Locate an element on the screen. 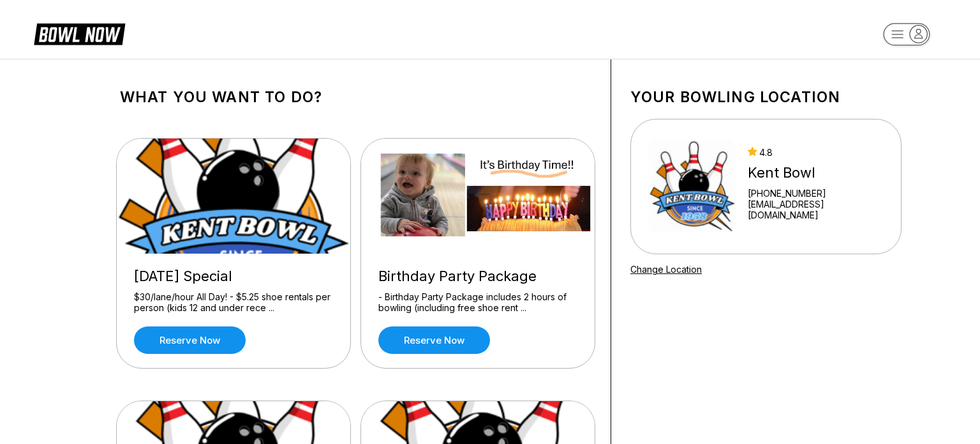 The height and width of the screenshot is (444, 980). div: Birthday Party Package is located at coordinates (478, 276).